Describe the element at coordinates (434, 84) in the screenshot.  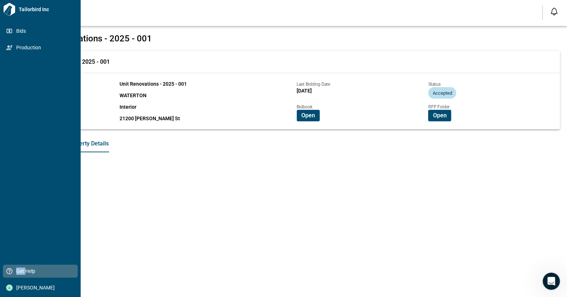
I see `span: Status` at that location.